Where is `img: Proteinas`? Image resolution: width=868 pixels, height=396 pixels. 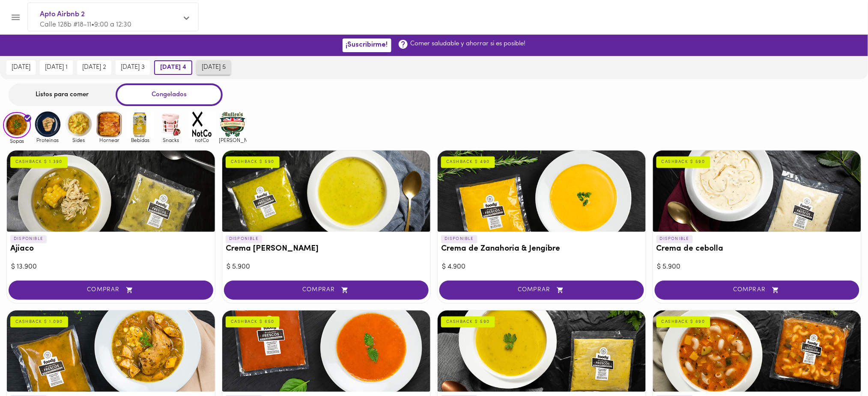 img: Proteinas is located at coordinates (48, 124).